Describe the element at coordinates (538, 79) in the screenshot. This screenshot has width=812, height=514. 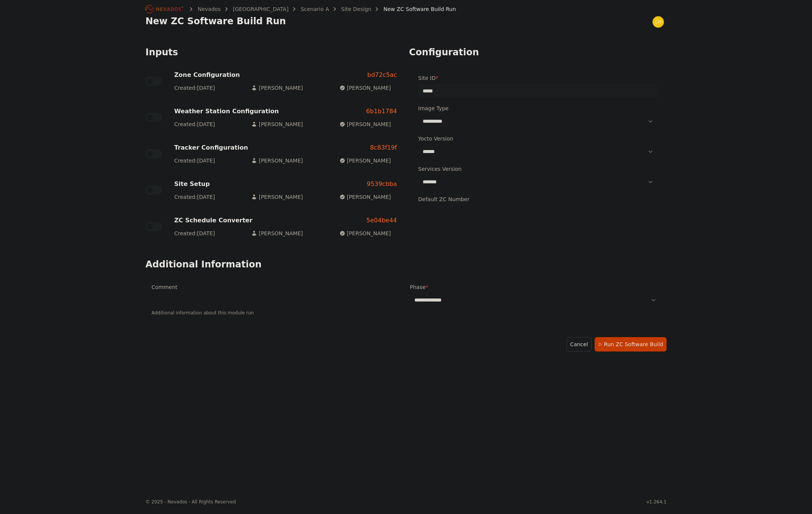
I see `label: Site ID` at that location.